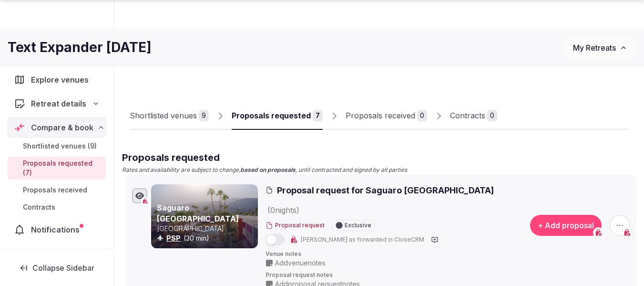 This screenshot has height=286, width=644. Describe the element at coordinates (204, 116) in the screenshot. I see `div: 9` at that location.